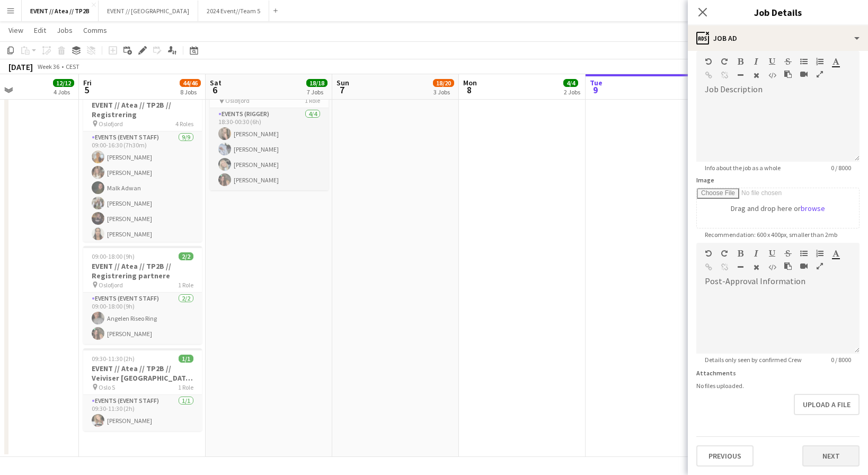  Describe the element at coordinates (95, 30) in the screenshot. I see `a: Comms` at that location.